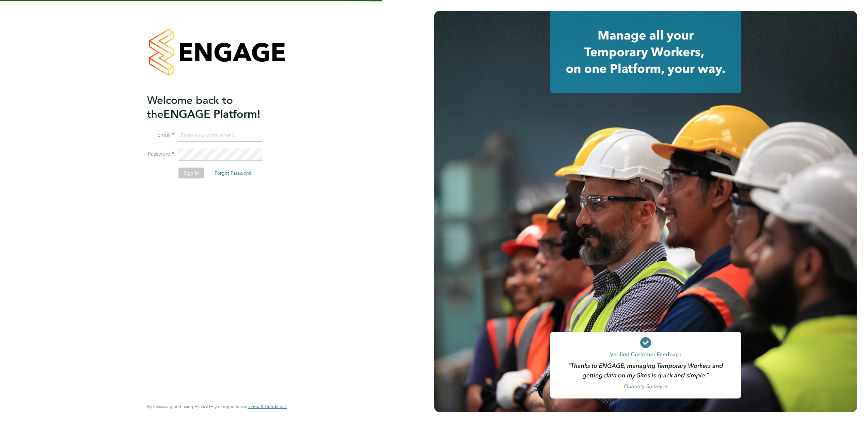  What do you see at coordinates (160, 154) in the screenshot?
I see `label: Password` at bounding box center [160, 154].